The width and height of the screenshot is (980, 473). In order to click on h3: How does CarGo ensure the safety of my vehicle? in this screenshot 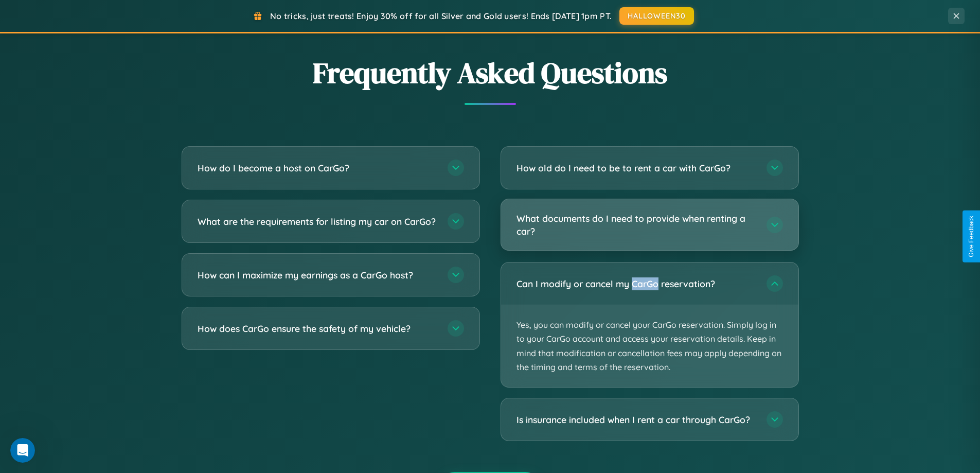, I will do `click(317, 328)`.